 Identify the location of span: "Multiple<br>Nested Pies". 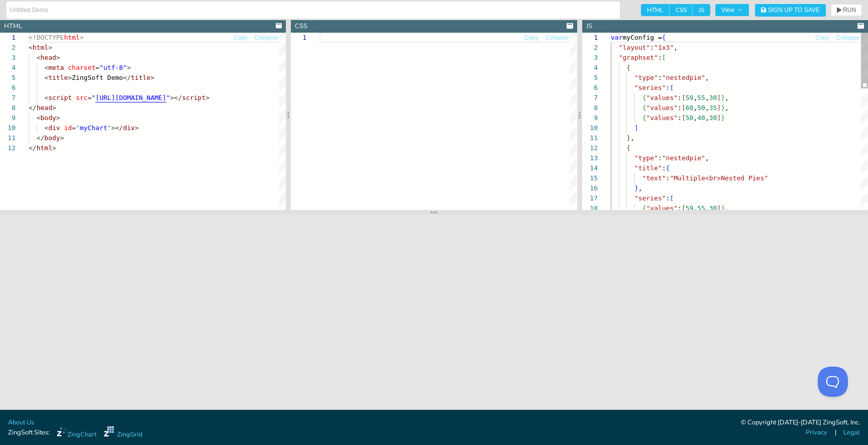
(719, 178).